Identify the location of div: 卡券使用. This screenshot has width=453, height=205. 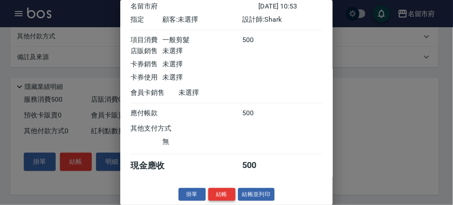
(146, 77).